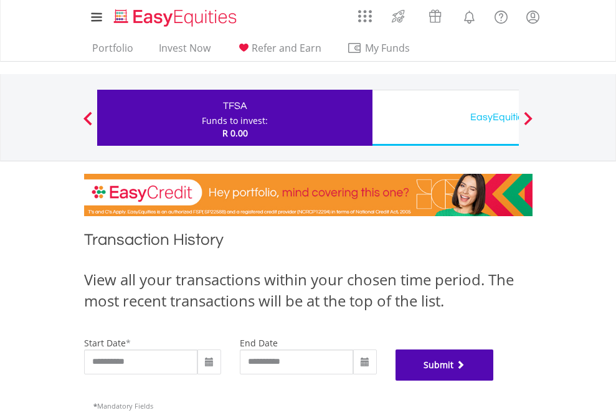 The height and width of the screenshot is (418, 616). I want to click on span: Mandatory Fields, so click(123, 405).